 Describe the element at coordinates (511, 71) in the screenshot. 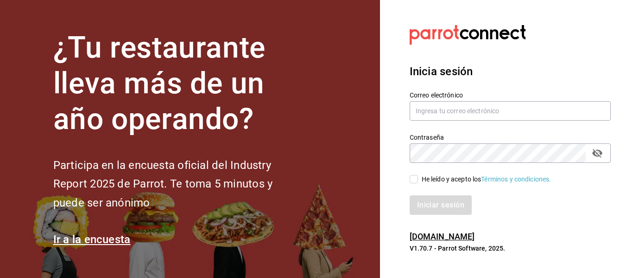

I see `h3: Inicia sesión` at that location.